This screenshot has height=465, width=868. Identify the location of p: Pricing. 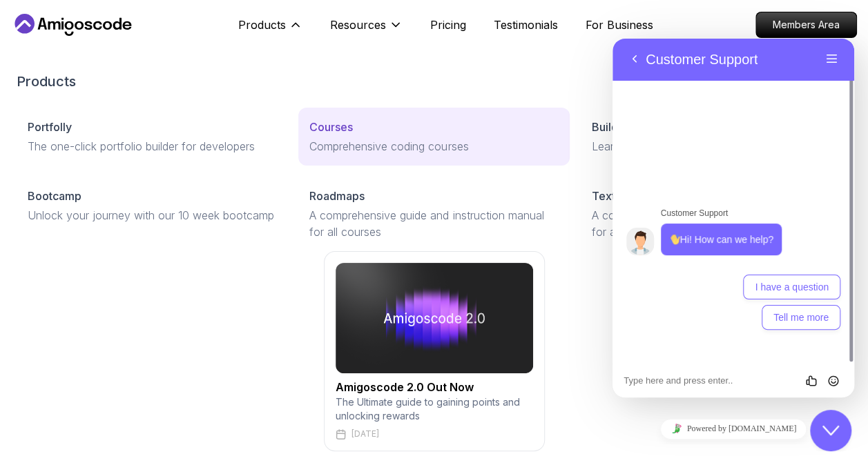
(448, 24).